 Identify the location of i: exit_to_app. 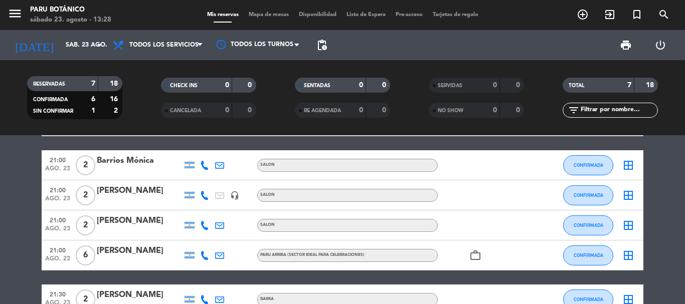
(610, 15).